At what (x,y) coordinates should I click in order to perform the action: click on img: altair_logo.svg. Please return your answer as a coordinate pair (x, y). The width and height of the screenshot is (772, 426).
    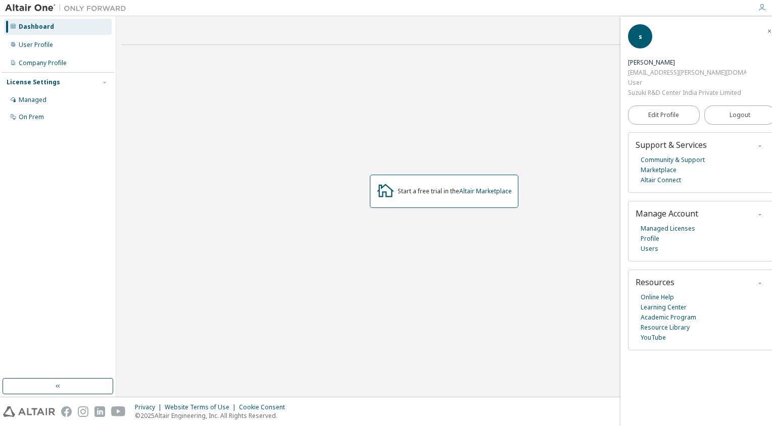
    Looking at the image, I should click on (29, 412).